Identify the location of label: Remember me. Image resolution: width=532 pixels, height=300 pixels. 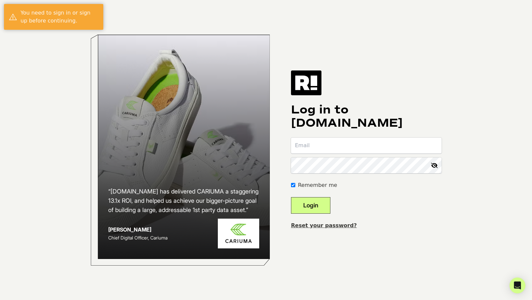
(317, 185).